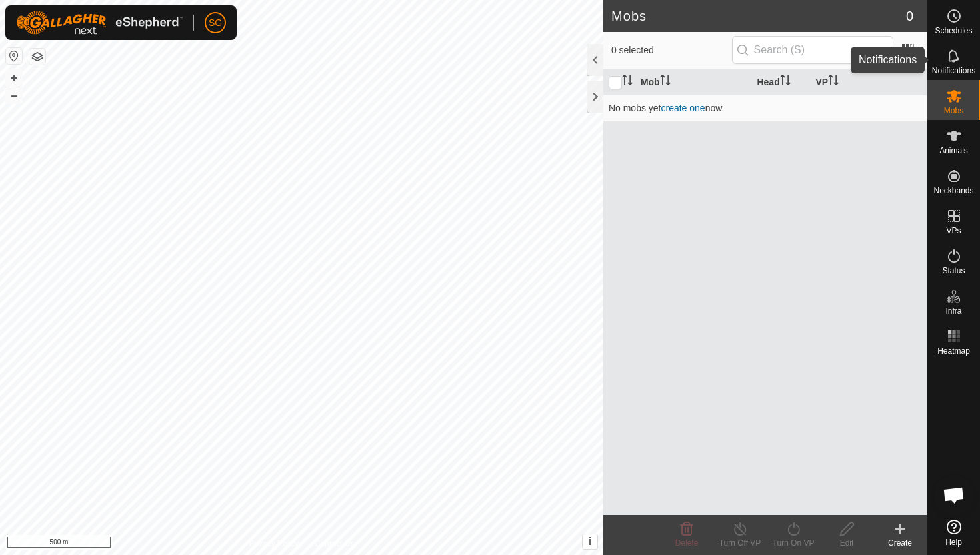  Describe the element at coordinates (334, 543) in the screenshot. I see `a: Contact Us` at that location.